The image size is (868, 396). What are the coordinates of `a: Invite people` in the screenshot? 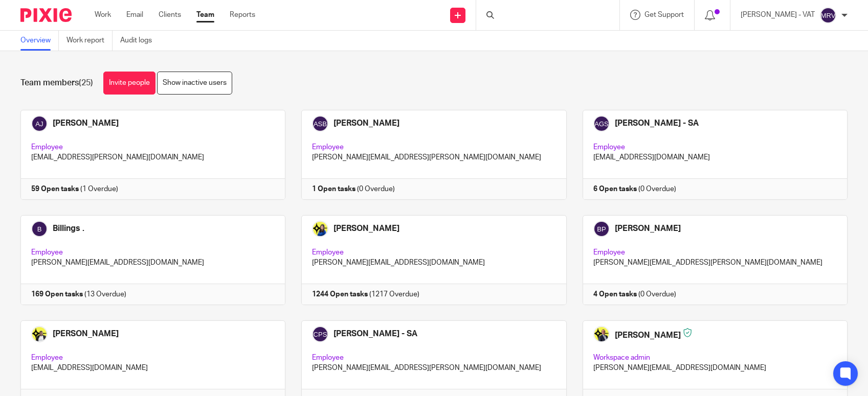 It's located at (130, 83).